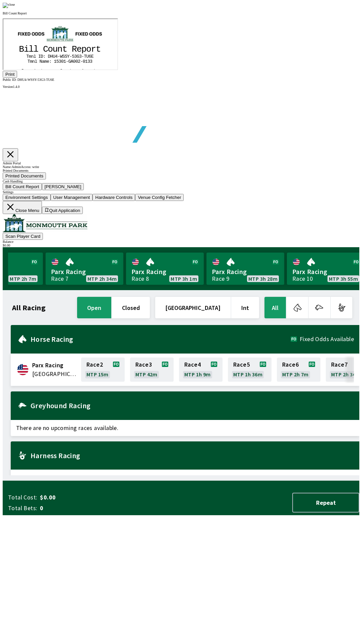 The image size is (362, 644). Describe the element at coordinates (181, 170) in the screenshot. I see `div: Printed Documents` at that location.